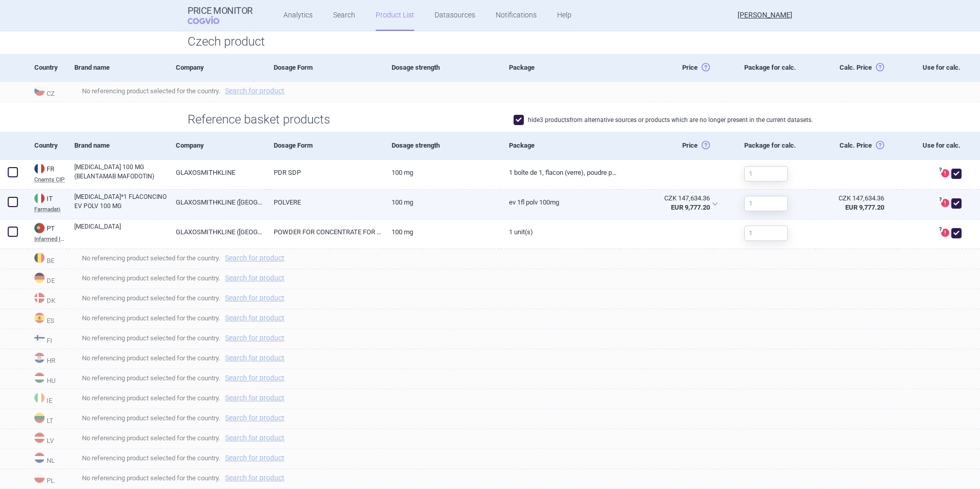 Image resolution: width=980 pixels, height=489 pixels. What do you see at coordinates (50, 169) in the screenshot?
I see `div: FR` at bounding box center [50, 169].